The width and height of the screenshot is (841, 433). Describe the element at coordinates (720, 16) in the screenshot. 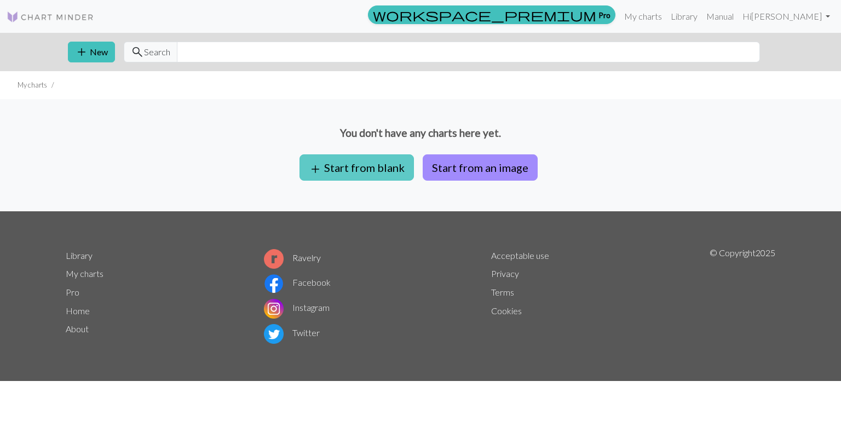

I see `a: Manual` at that location.